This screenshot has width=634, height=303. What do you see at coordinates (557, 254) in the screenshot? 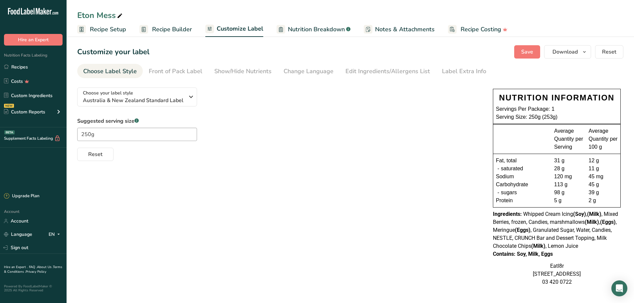
I see `div: Contains: Soy, Milk, Eggs` at bounding box center [557, 254].